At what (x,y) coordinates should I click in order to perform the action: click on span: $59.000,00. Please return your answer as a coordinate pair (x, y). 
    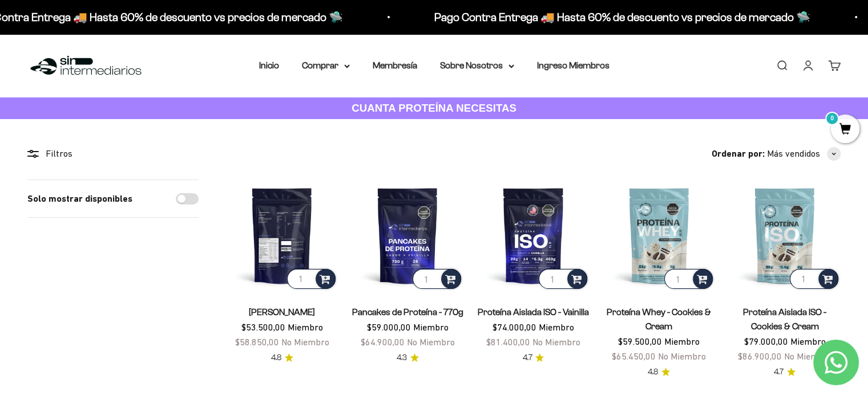
    Looking at the image, I should click on (389, 327).